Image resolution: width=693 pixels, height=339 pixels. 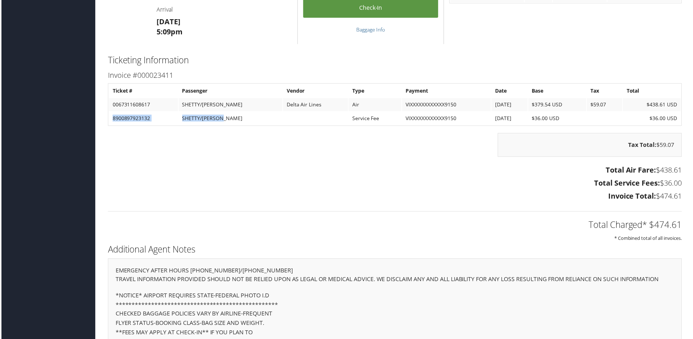 I want to click on td: Air, so click(x=375, y=105).